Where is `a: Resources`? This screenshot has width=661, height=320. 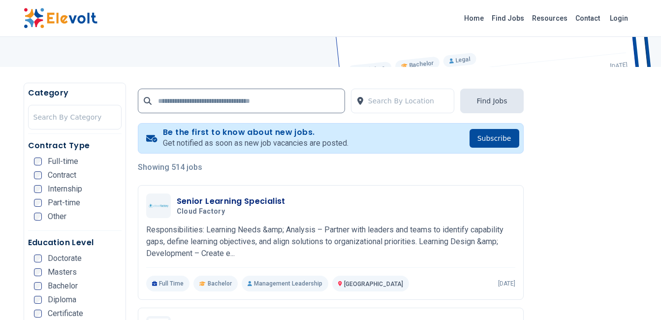
a: Resources is located at coordinates (550, 18).